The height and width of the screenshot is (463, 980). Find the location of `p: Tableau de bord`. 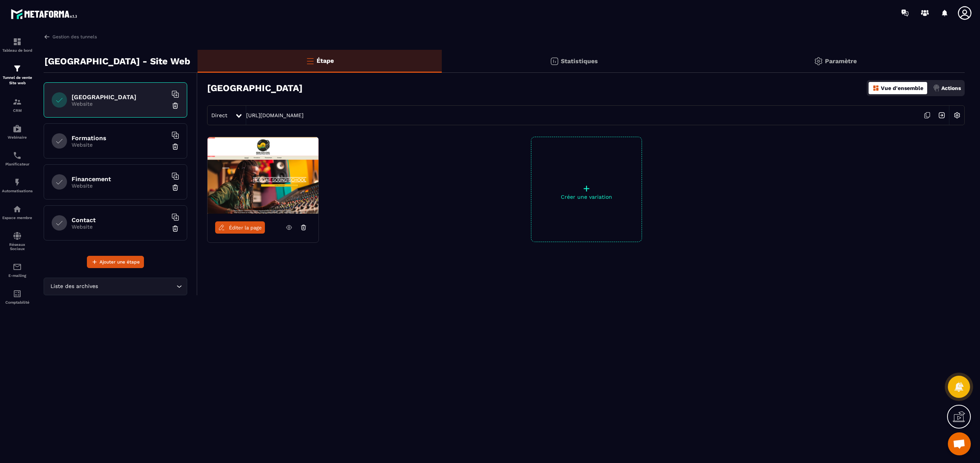

p: Tableau de bord is located at coordinates (18, 50).